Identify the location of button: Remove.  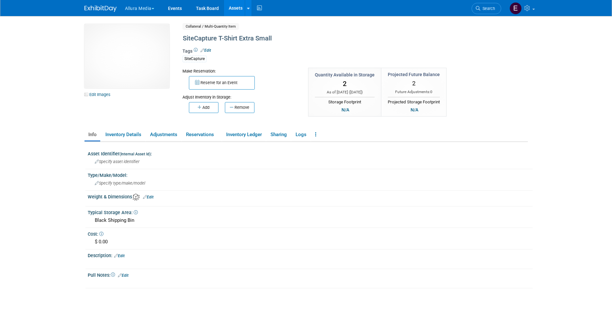
(240, 108).